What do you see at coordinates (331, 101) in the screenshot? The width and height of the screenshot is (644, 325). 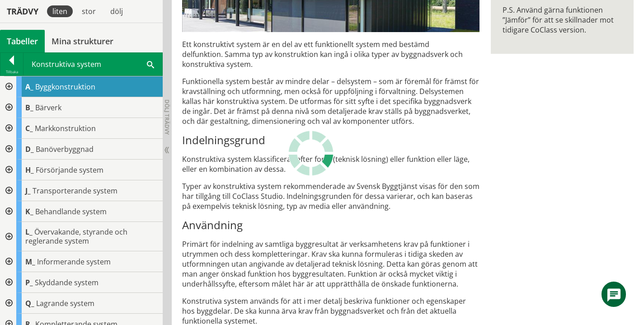 I see `p: Funktionella system består av mindre delar – delsystem – som är föremål för främst för krav­ställ...` at bounding box center [331, 101].